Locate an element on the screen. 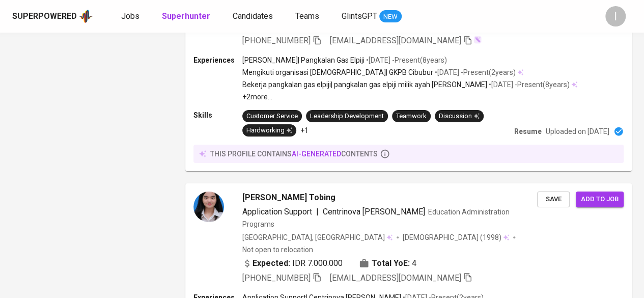  div: Hardworking is located at coordinates (269, 130).